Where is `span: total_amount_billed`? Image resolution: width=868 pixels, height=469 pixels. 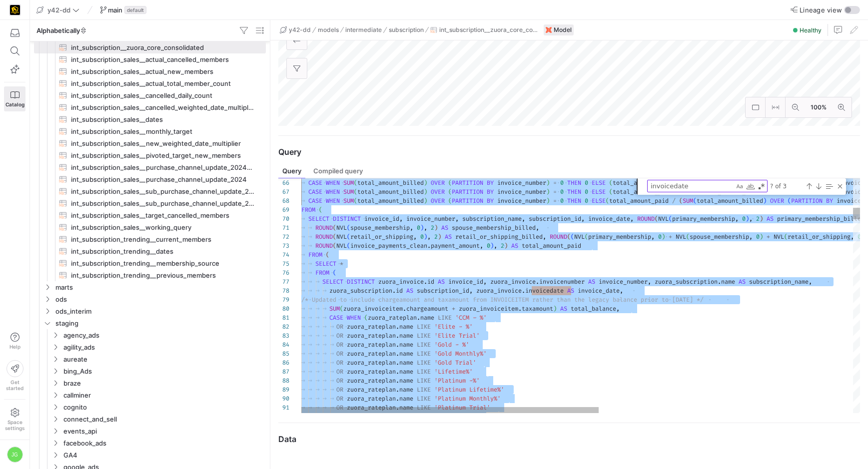 span: total_amount_billed is located at coordinates (390, 192).